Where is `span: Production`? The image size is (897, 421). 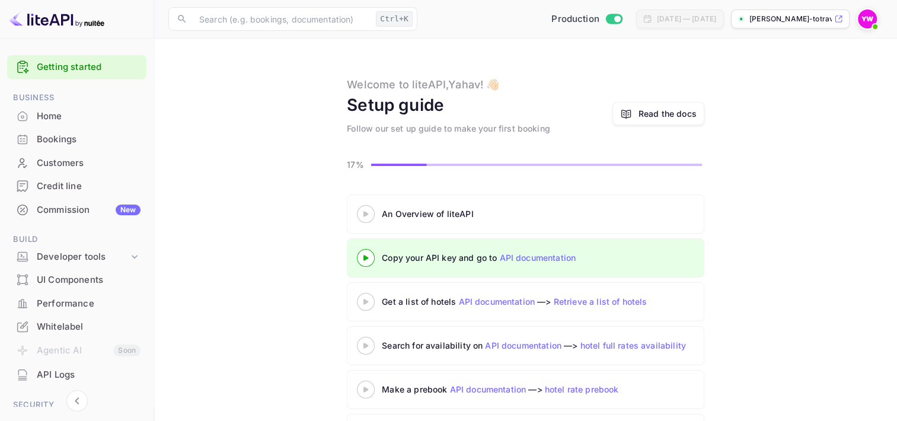 span: Production is located at coordinates (575, 19).